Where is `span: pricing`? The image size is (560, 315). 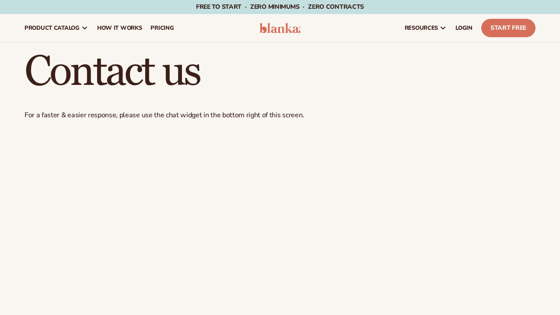 span: pricing is located at coordinates (162, 28).